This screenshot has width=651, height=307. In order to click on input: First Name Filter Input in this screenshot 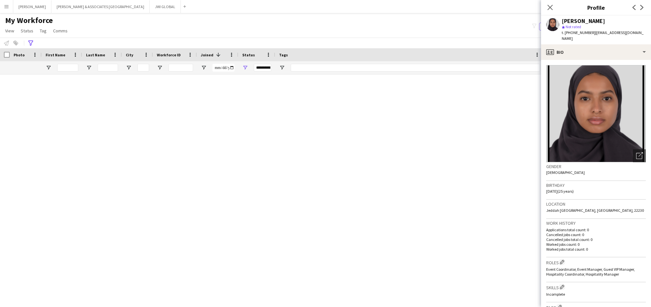, I will do `click(68, 68)`.